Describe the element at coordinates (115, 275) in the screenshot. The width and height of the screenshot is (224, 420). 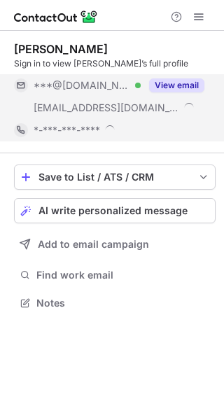
I see `button: Find work email` at that location.